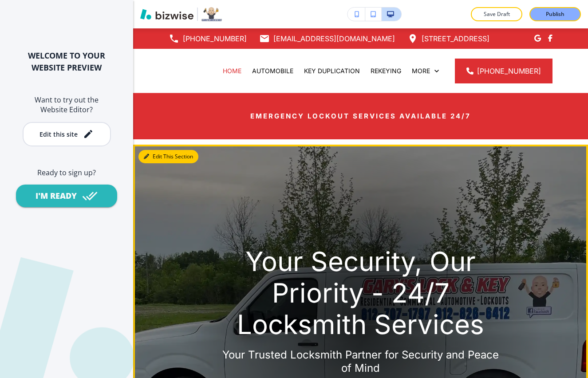  What do you see at coordinates (361, 116) in the screenshot?
I see `p: Emergency Lockout Services Available 24/7` at bounding box center [361, 116].